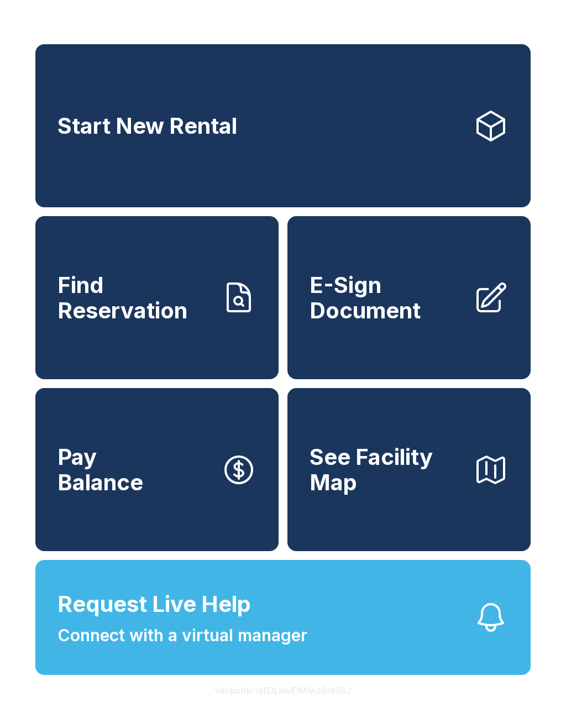  What do you see at coordinates (409, 298) in the screenshot?
I see `a: E-Sign Document` at bounding box center [409, 298].